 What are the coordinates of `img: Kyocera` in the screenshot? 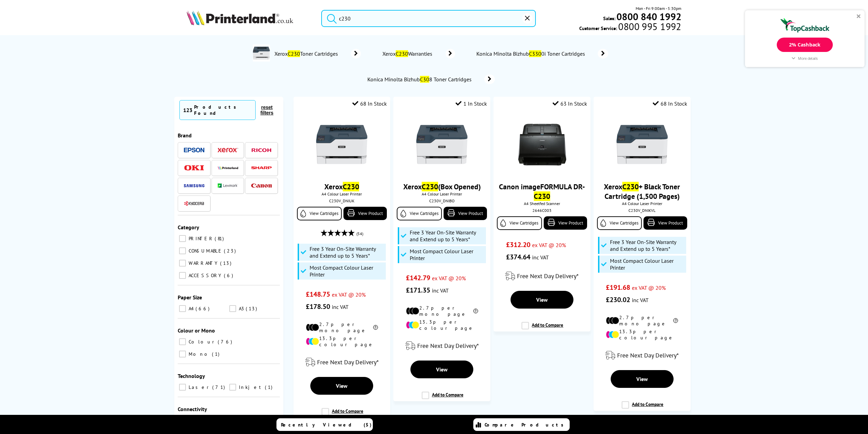 It's located at (194, 203).